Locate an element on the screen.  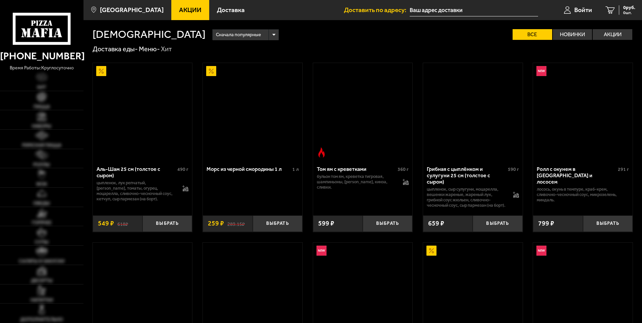
span: Акции is located at coordinates (190, 10).